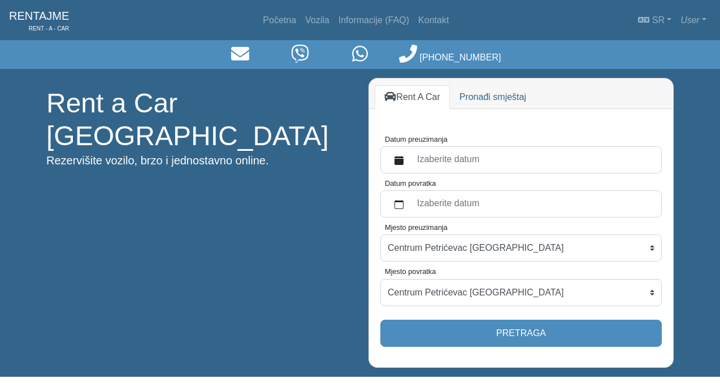 This screenshot has height=383, width=720. I want to click on a: RENTAJMERENT - A - CAR, so click(39, 20).